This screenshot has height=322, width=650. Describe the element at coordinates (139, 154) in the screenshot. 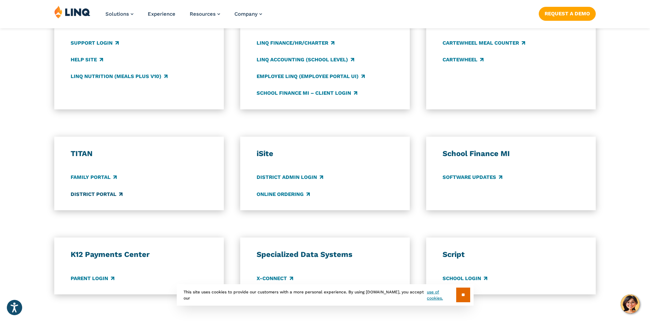

I see `h3: TITAN` at that location.